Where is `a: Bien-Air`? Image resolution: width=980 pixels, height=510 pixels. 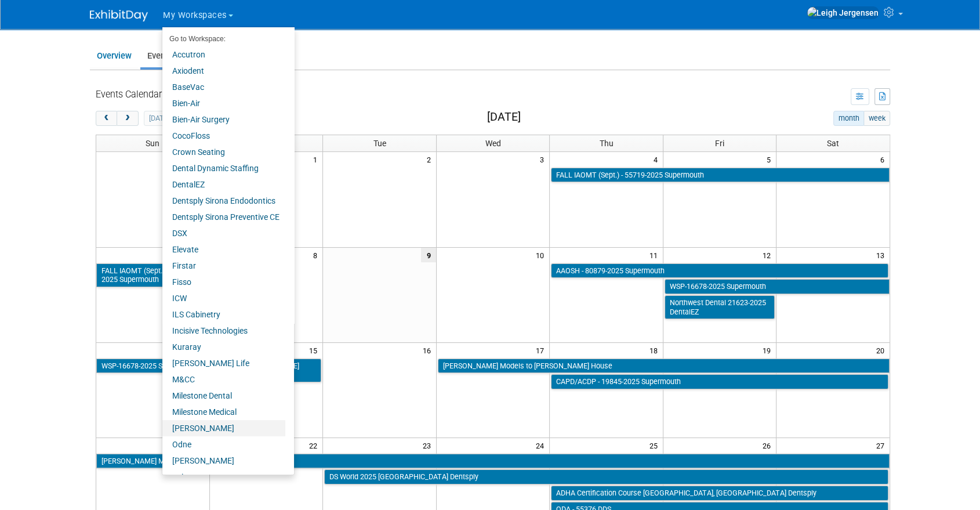
a: Bien-Air is located at coordinates (224, 103).